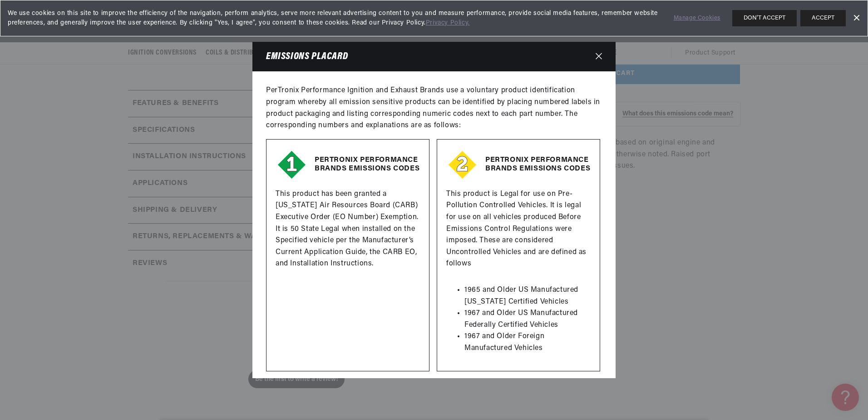 This screenshot has width=868, height=420. Describe the element at coordinates (764, 19) in the screenshot. I see `button: DON'T ACCEPT` at that location.